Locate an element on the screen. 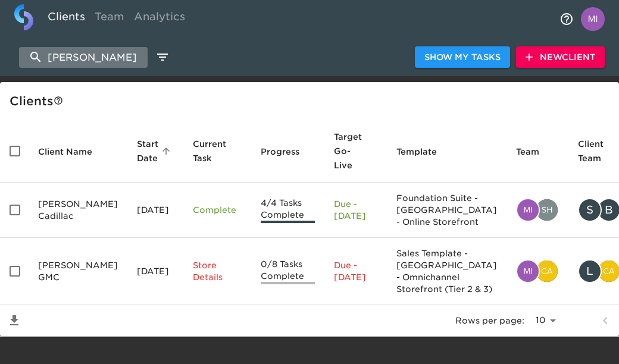 The height and width of the screenshot is (364, 619). button: notifications is located at coordinates (566, 19).